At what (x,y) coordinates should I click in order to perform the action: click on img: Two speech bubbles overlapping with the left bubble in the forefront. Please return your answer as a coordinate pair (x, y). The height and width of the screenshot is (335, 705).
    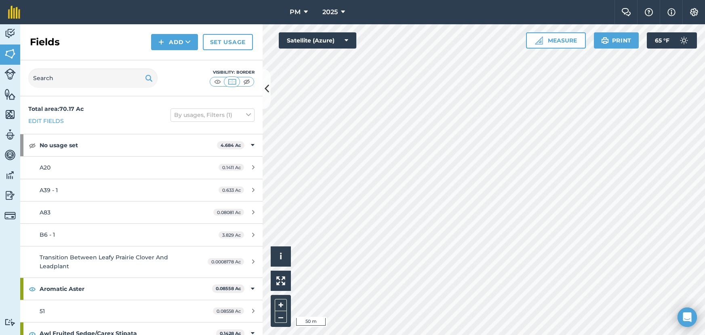
    Looking at the image, I should click on (627, 12).